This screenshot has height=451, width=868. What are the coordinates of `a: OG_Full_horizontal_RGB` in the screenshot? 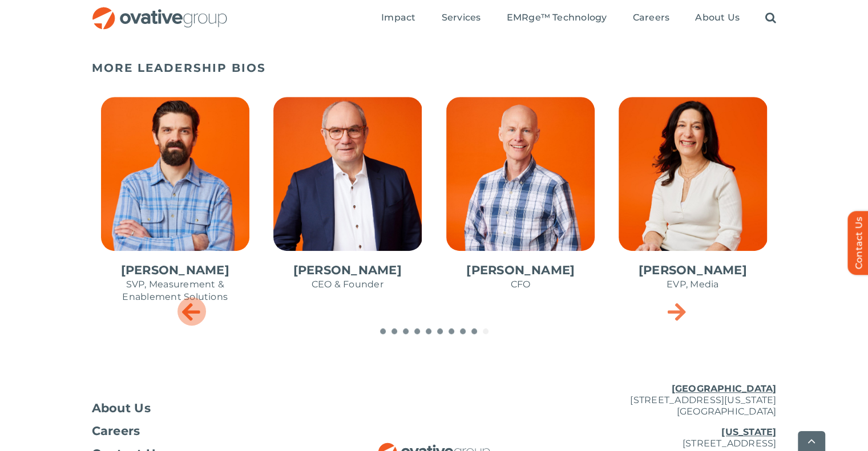 It's located at (160, 11).